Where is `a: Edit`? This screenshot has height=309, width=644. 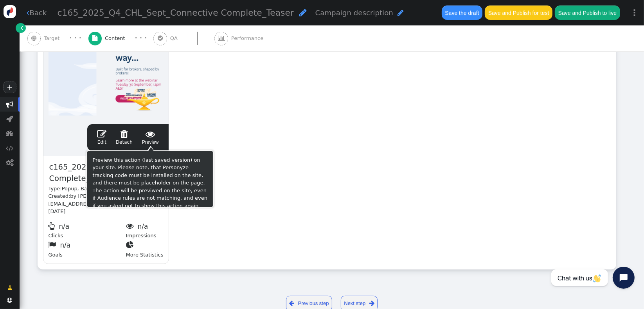
a: Edit is located at coordinates (102, 138).